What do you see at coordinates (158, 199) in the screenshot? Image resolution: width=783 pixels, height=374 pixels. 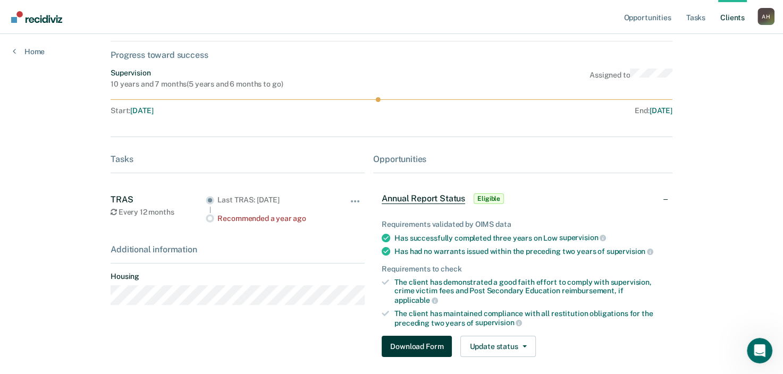 I see `div: TRAS` at bounding box center [158, 199].